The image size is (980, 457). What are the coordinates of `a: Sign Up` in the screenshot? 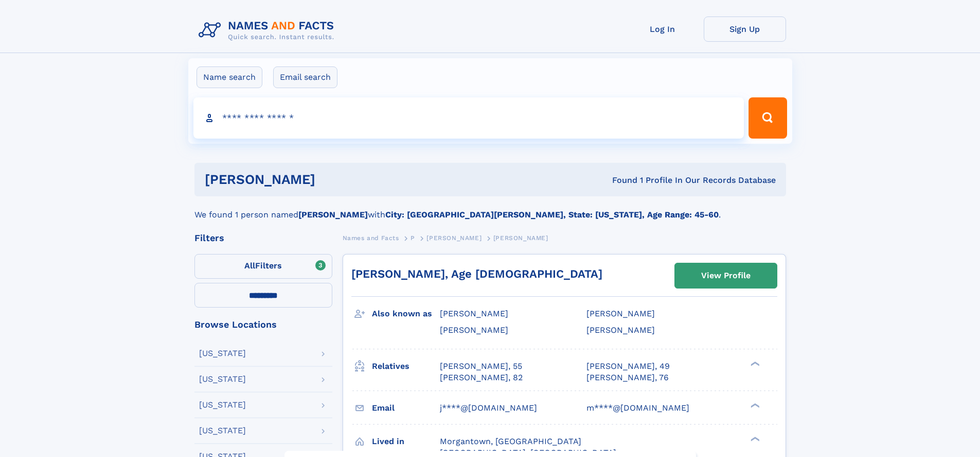 It's located at (745, 29).